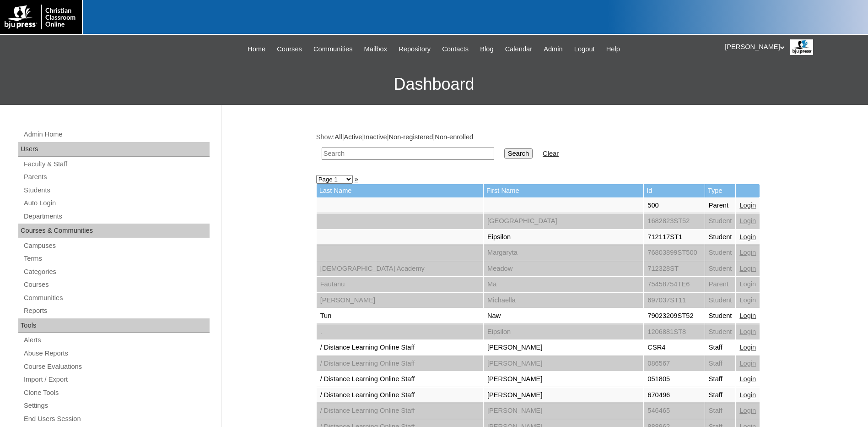 Image resolution: width=868 pixels, height=427 pixels. I want to click on a: Departments, so click(116, 216).